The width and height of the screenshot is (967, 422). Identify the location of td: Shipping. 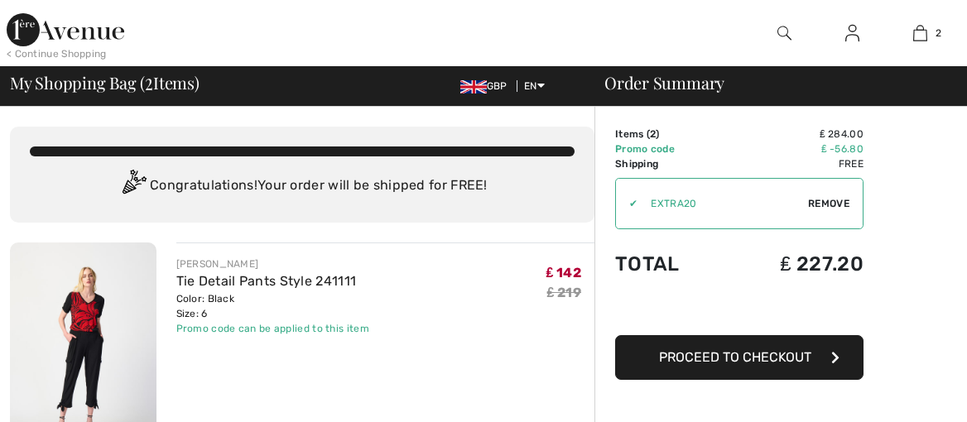
(669, 164).